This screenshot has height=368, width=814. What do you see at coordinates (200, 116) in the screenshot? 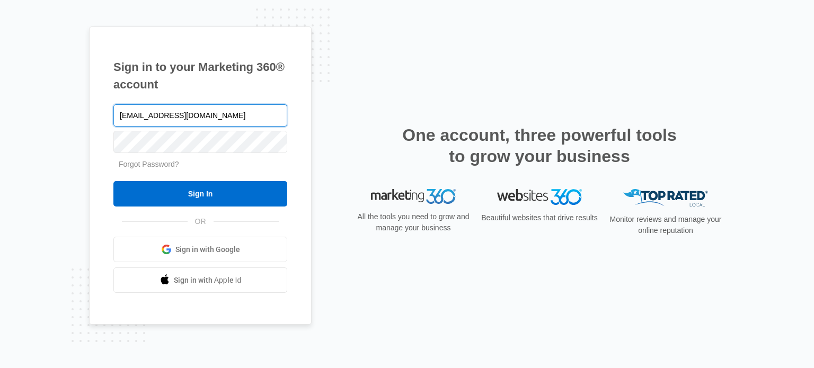
I see `input: Email` at bounding box center [200, 116].